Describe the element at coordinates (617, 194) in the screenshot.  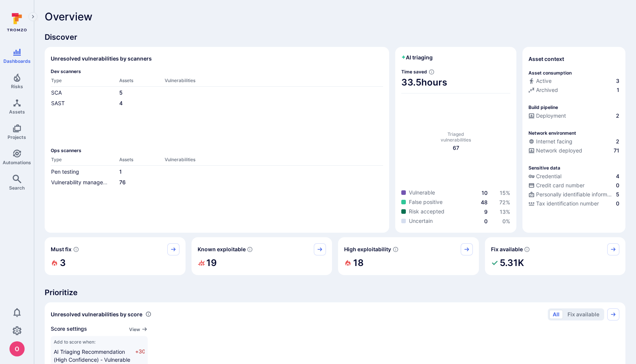
I see `span: 5` at that location.